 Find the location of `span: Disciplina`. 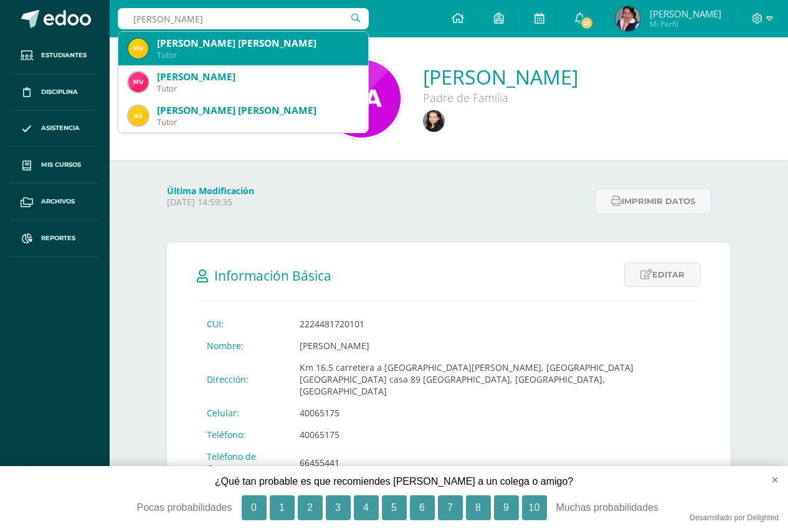

span: Disciplina is located at coordinates (59, 92).